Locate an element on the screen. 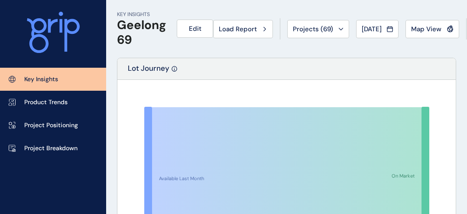 This screenshot has height=214, width=467. span: Map View is located at coordinates (426, 29).